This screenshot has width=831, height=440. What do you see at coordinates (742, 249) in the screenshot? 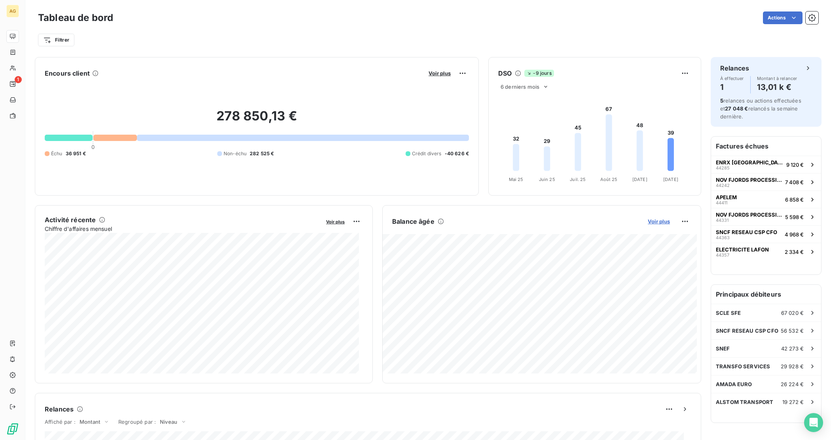
I see `span: ELECTRICITE LAFON` at bounding box center [742, 249].